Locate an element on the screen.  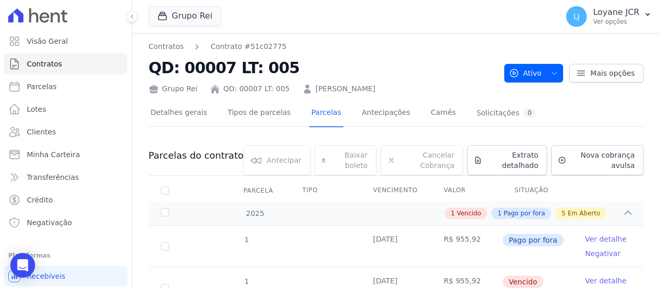
span: Ativo is located at coordinates (525, 73).